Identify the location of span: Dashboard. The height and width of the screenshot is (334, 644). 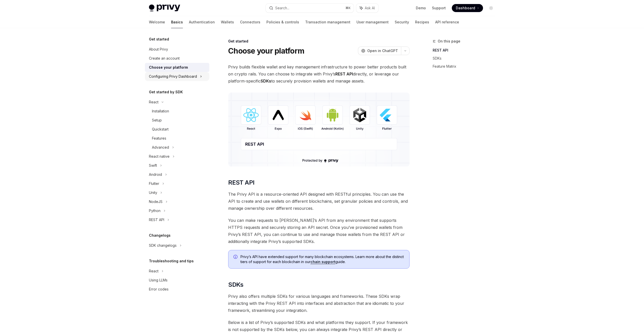
(465, 8).